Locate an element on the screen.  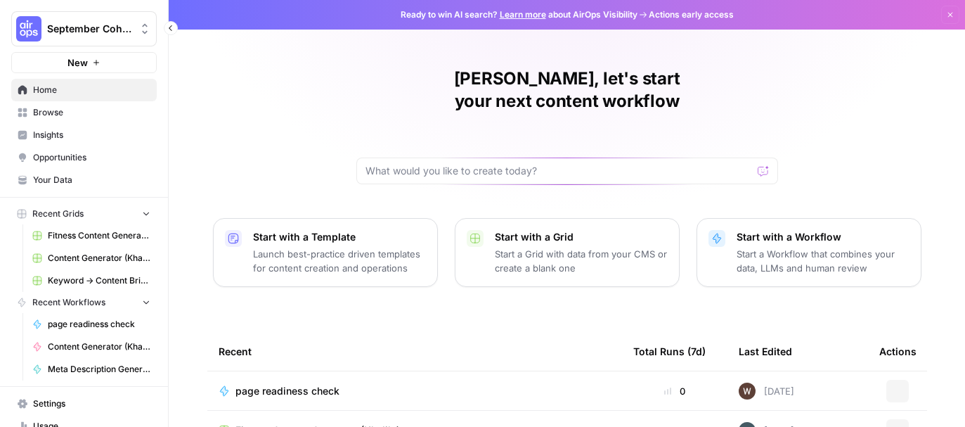
span: Actions early access is located at coordinates (691, 15).